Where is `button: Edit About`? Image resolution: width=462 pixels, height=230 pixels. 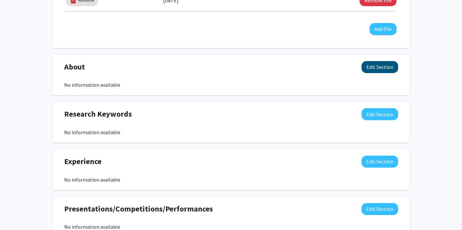 button: Edit About is located at coordinates (380, 67).